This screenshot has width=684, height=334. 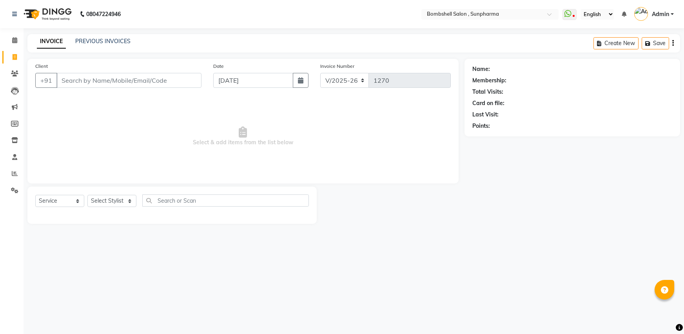 I want to click on div: Last Visit:, so click(x=486, y=115).